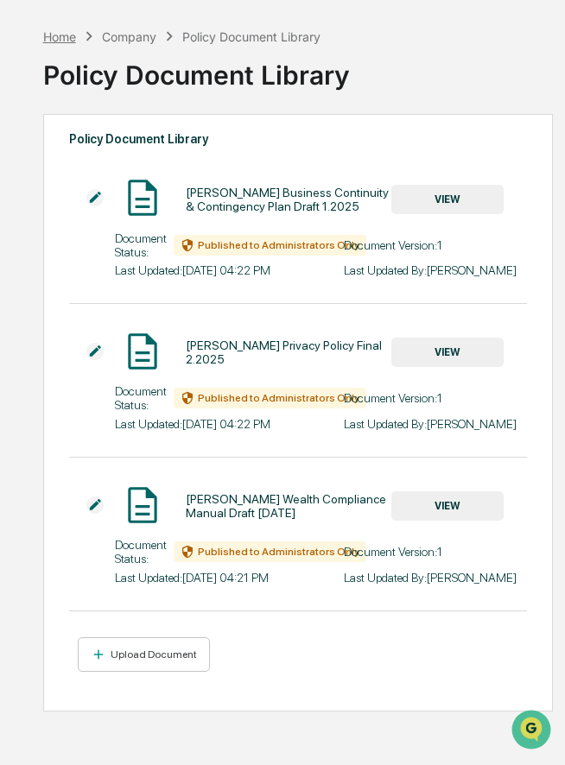  Describe the element at coordinates (138, 156) in the screenshot. I see `div: We're available if you need us!` at that location.